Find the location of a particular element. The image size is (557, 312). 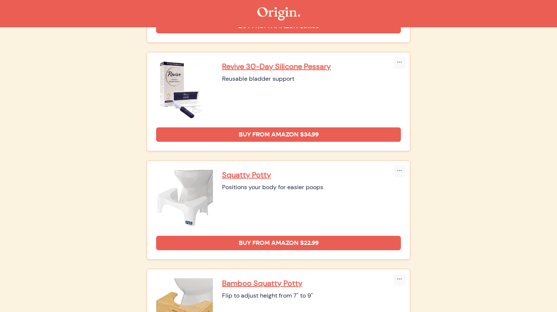

p: Squatty Potty is located at coordinates (311, 175).